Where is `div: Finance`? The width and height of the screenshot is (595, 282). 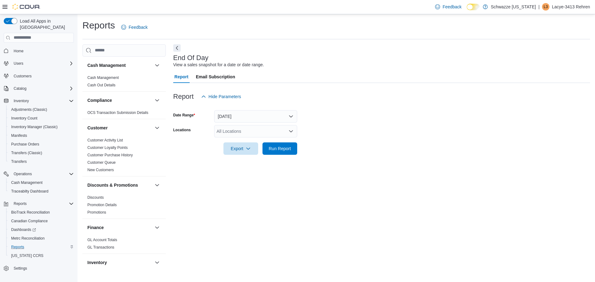
div: Finance is located at coordinates (124, 245).